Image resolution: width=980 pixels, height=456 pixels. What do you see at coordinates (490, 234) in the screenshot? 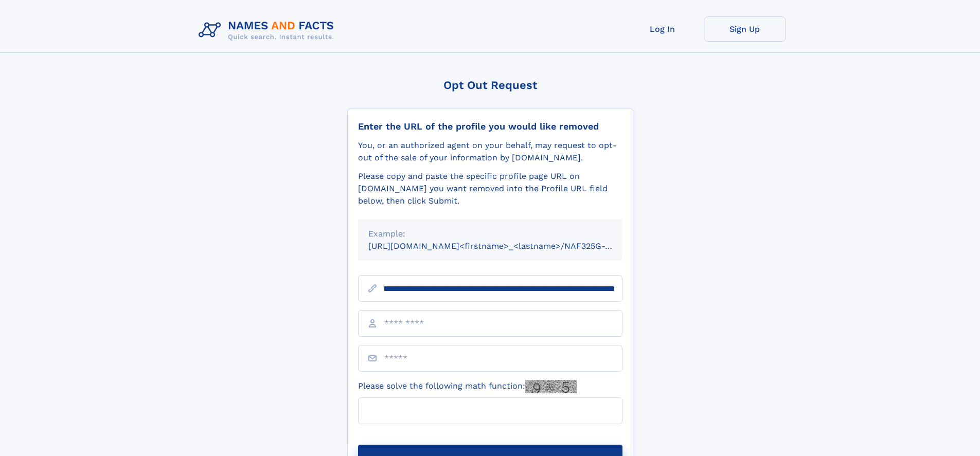
I see `div: Example:` at bounding box center [490, 234].